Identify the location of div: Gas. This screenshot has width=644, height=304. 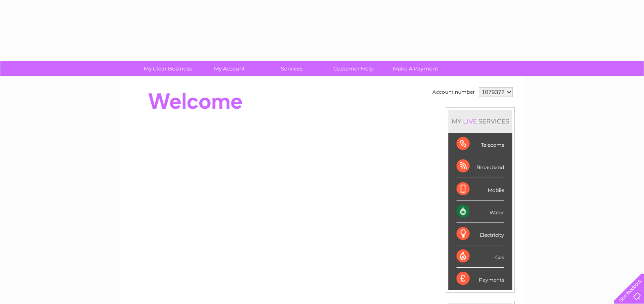
(480, 256).